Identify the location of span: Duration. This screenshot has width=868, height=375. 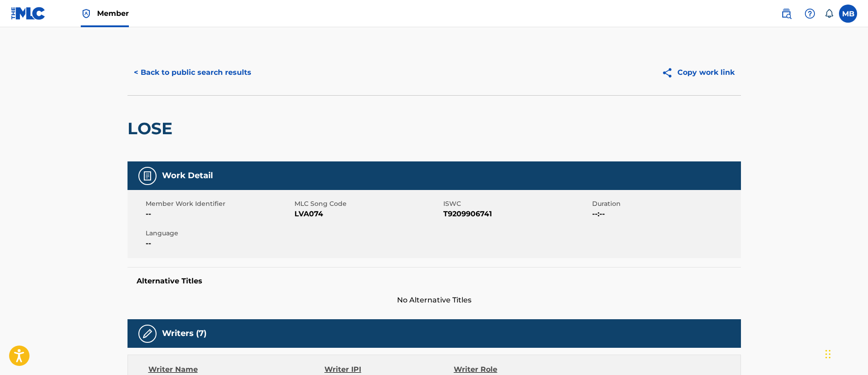
(665, 203).